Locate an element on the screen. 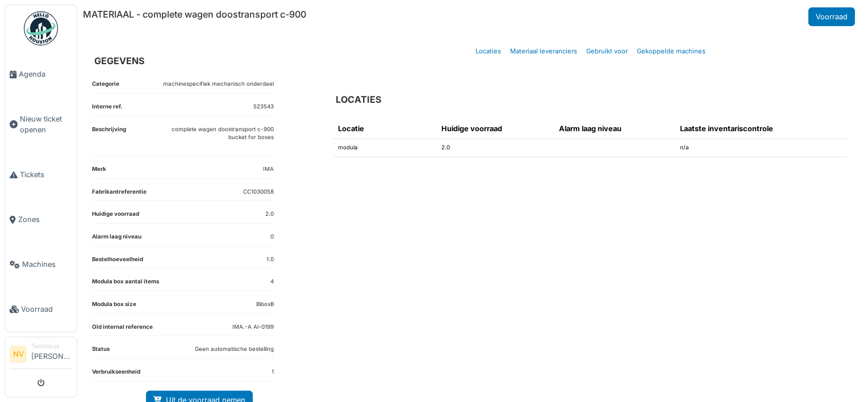 This screenshot has width=868, height=402. a: Zones is located at coordinates (41, 219).